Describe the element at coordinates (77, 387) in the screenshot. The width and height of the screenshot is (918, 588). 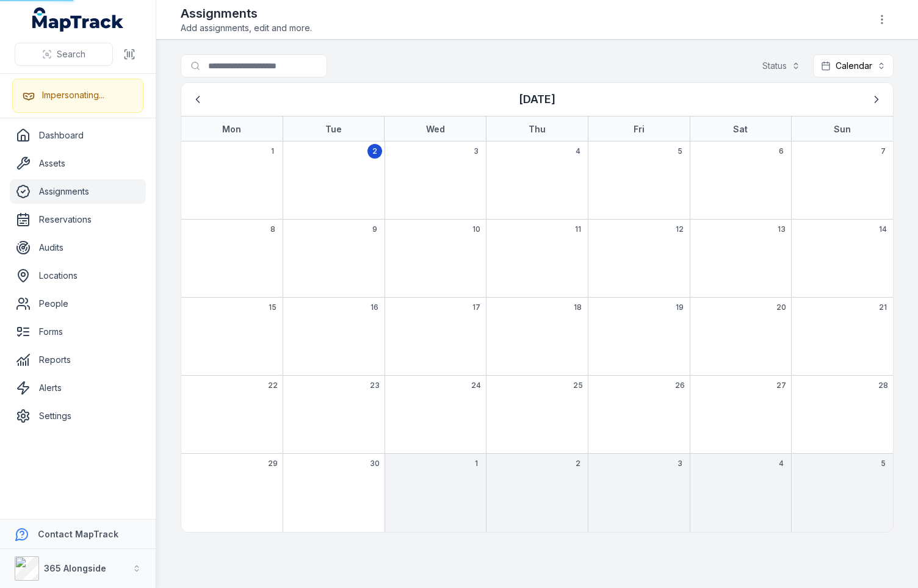
I see `a: Alerts` at that location.